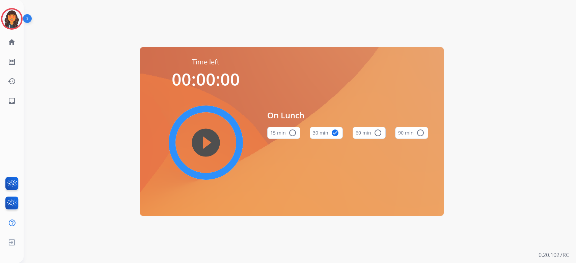 The width and height of the screenshot is (576, 263). What do you see at coordinates (284, 133) in the screenshot?
I see `button: 15 min` at bounding box center [284, 133].